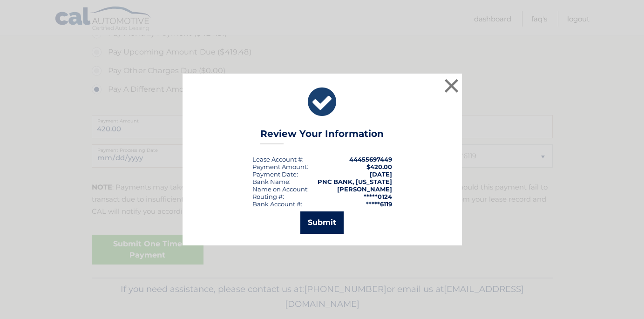 This screenshot has height=319, width=644. What do you see at coordinates (322, 136) in the screenshot?
I see `h3: Review Your Information` at bounding box center [322, 136].